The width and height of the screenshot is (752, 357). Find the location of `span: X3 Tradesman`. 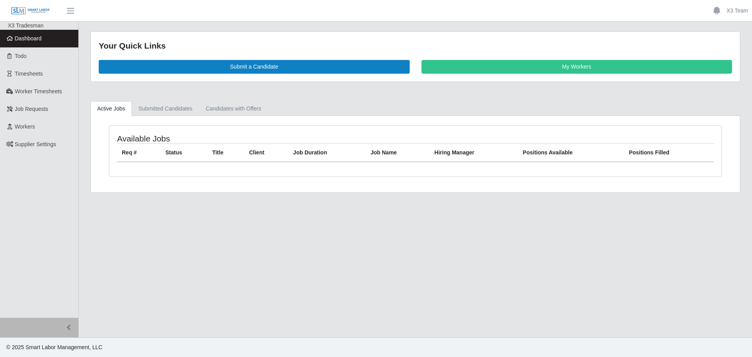

span: X3 Tradesman is located at coordinates (25, 25).